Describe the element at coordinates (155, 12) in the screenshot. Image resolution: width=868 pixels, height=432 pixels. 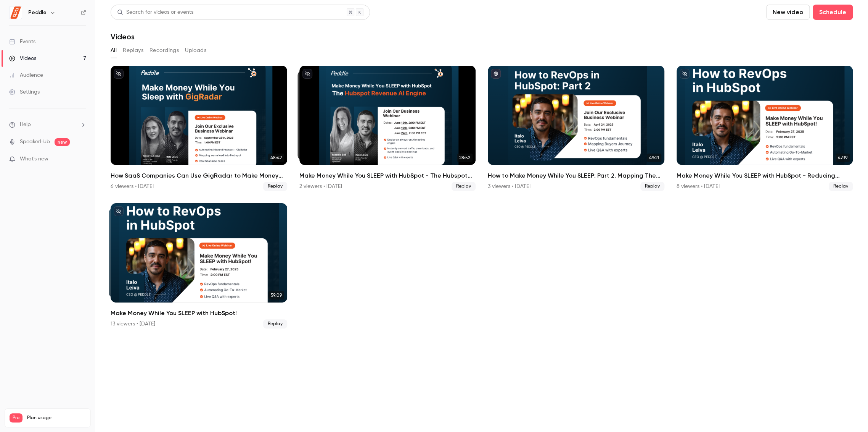
I see `div: Search for videos or events` at that location.